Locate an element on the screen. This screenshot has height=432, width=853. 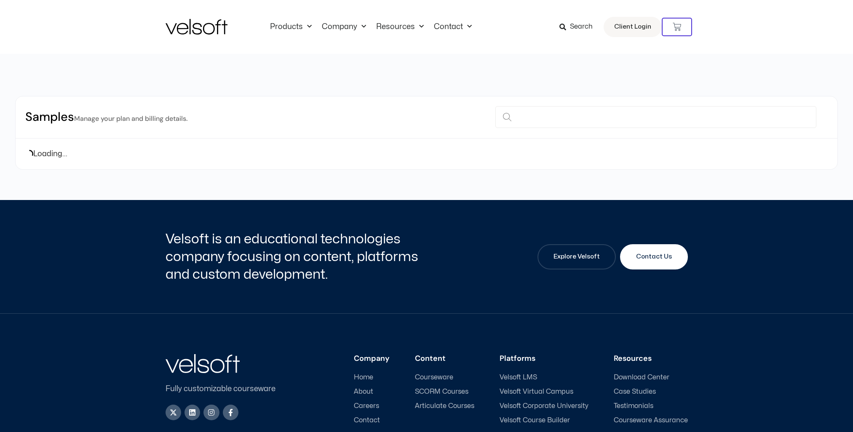
a: Articulate Courses is located at coordinates (444, 406).